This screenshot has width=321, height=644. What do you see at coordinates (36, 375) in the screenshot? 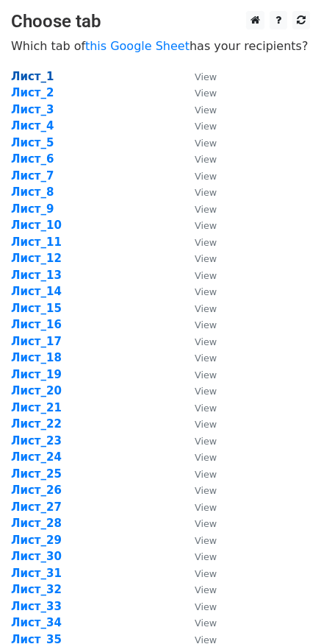
I see `strong: Лист_19` at bounding box center [36, 375].